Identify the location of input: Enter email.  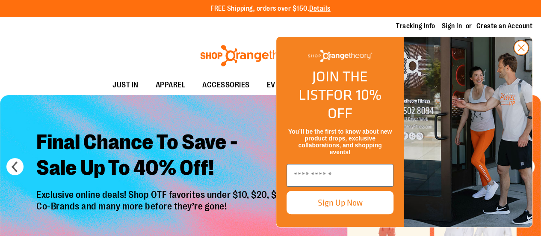
(340, 175).